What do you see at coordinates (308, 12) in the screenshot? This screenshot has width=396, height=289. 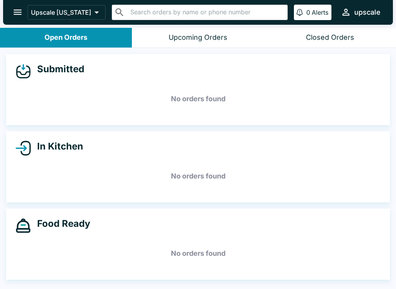 I see `p: 0` at bounding box center [308, 12].